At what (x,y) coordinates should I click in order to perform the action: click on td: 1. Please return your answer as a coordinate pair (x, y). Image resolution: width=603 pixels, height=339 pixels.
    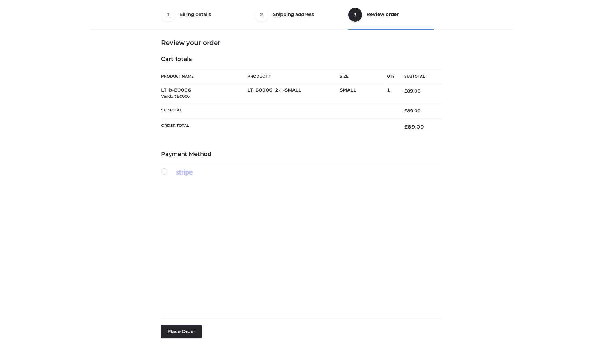
    Looking at the image, I should click on (391, 93).